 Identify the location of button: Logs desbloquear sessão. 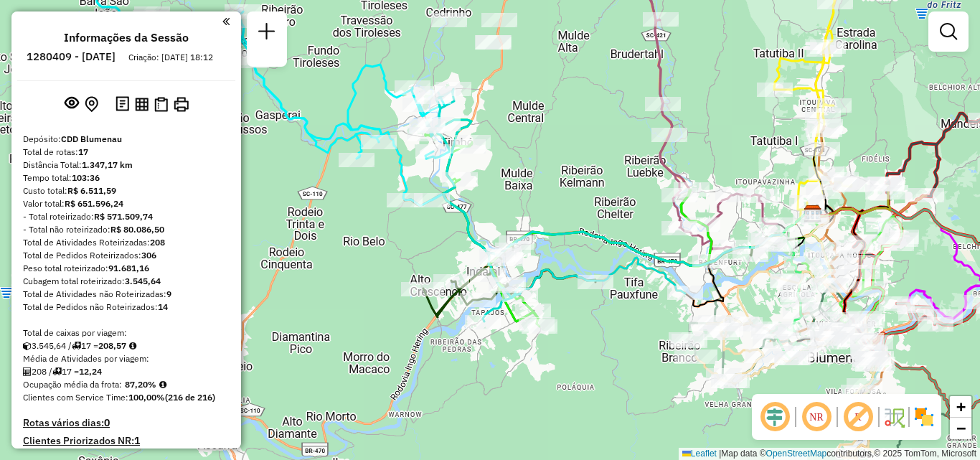
(122, 104).